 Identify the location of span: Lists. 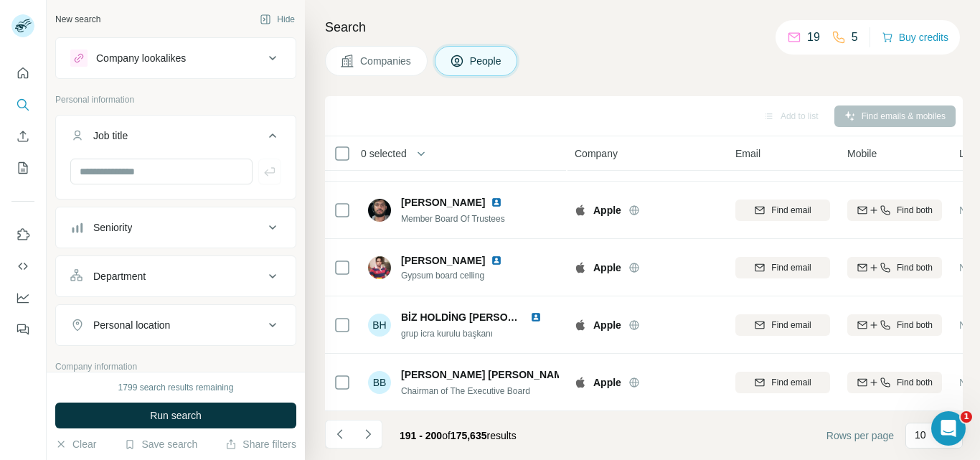
(969, 153).